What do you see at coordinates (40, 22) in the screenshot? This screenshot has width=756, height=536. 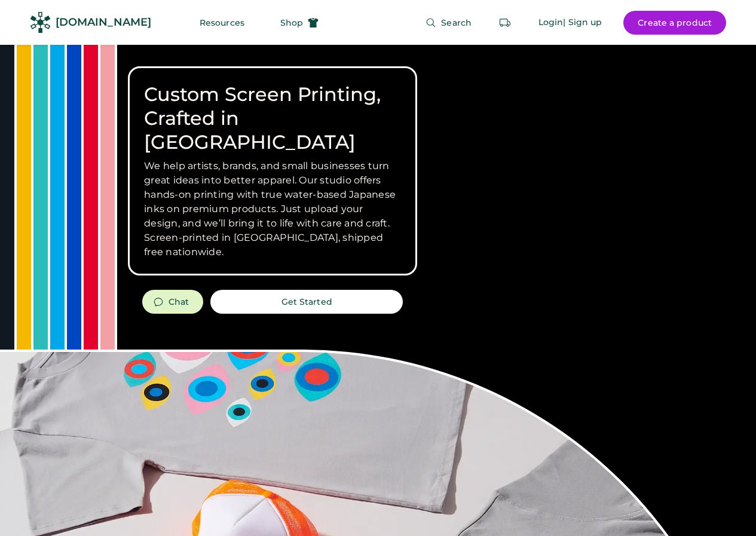 I see `img: Rendered Logo - Screens` at bounding box center [40, 22].